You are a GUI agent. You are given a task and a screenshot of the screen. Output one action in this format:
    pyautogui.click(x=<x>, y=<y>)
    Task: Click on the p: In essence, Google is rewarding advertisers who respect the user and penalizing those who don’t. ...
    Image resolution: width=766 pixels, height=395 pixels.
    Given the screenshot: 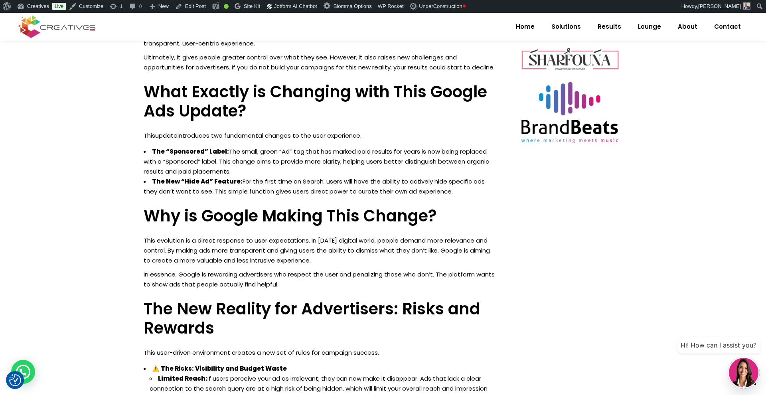 What is the action you would take?
    pyautogui.click(x=321, y=279)
    